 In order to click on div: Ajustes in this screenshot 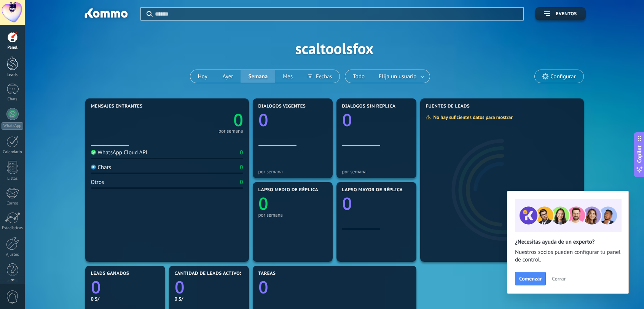, I will do `click(12, 255)`.